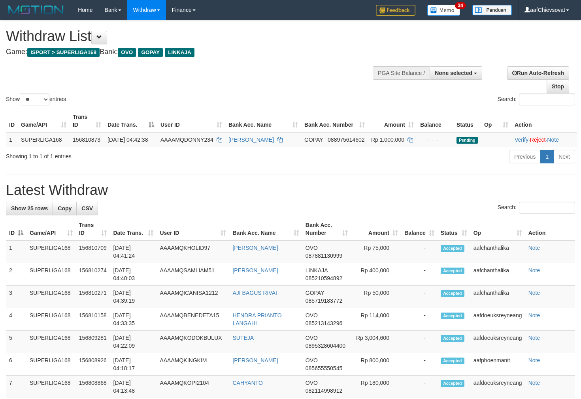  I want to click on h1: Withdraw List, so click(192, 36).